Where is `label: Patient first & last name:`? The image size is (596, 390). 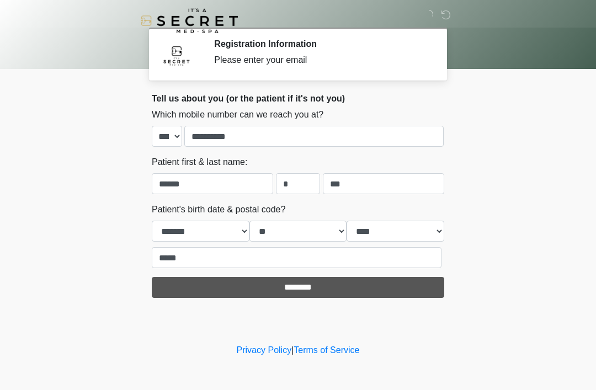 label: Patient first & last name: is located at coordinates (199, 162).